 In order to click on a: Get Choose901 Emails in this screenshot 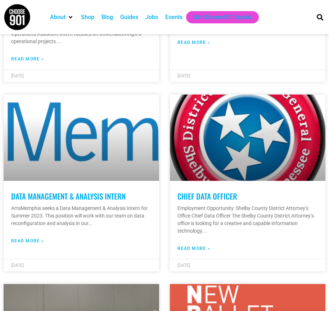, I will do `click(222, 17)`.